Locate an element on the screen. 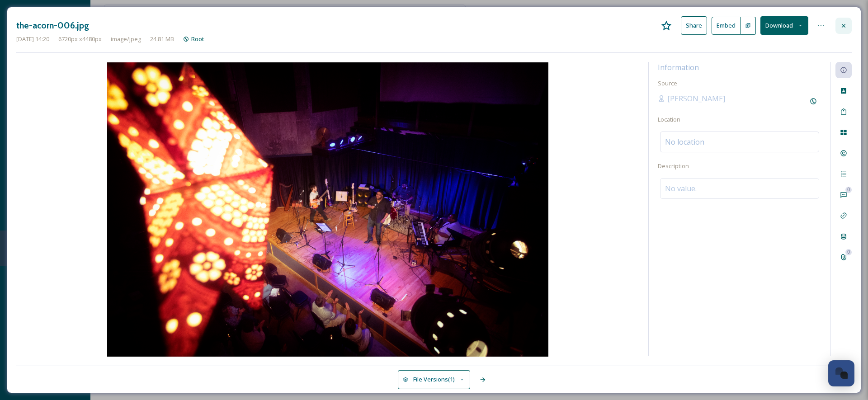  span: Description is located at coordinates (673, 166).